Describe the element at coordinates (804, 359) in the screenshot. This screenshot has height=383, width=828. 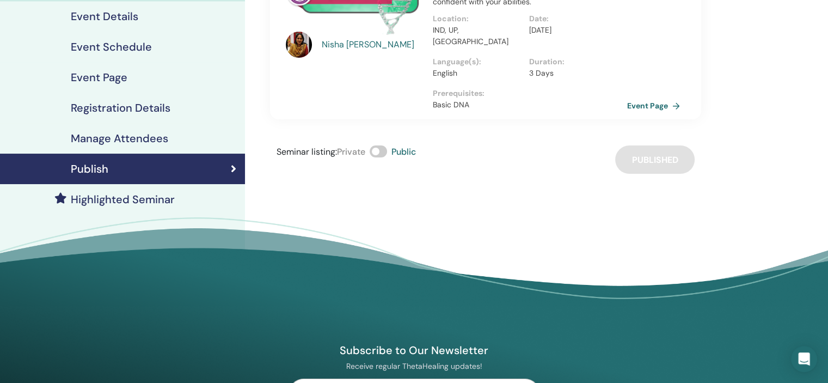
I see `div: Open Intercom Messenger` at that location.